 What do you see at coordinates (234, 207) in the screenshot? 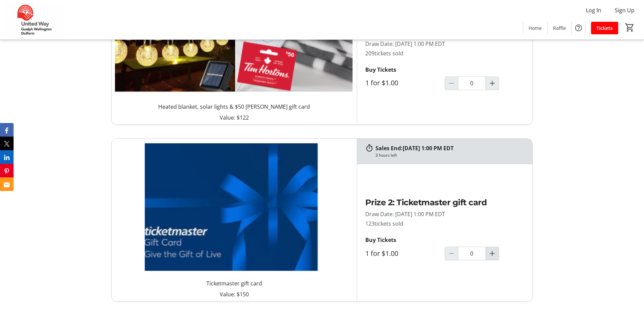
I see `img: Prize 2: Ticketmaster gift card` at bounding box center [234, 207].